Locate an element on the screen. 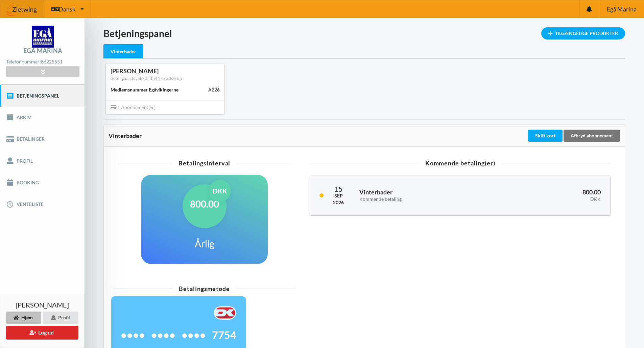 Image resolution: width=644 pixels, height=348 pixels. span: 7754 is located at coordinates (224, 335).